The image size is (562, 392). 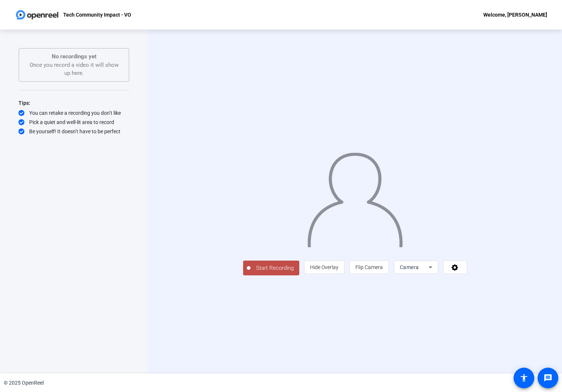 What do you see at coordinates (324, 267) in the screenshot?
I see `button: Hide Overlay` at bounding box center [324, 267].